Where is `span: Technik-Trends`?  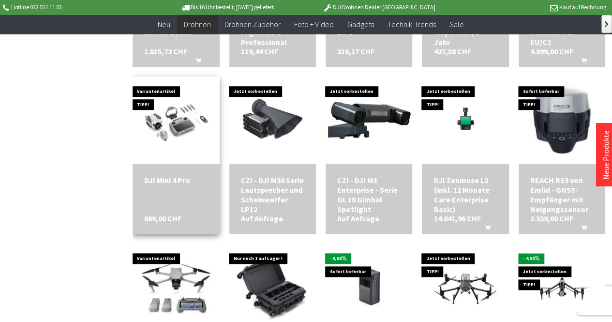 span: Technik-Trends is located at coordinates (411, 24).